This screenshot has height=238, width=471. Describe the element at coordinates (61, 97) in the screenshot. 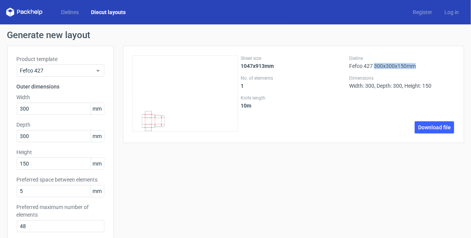

I see `label: Width` at that location.